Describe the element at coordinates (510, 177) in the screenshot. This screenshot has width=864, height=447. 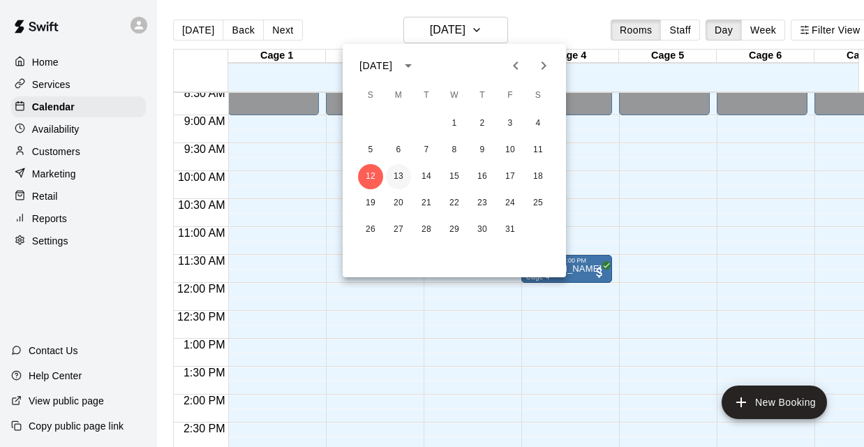
I see `button: 17` at that location.